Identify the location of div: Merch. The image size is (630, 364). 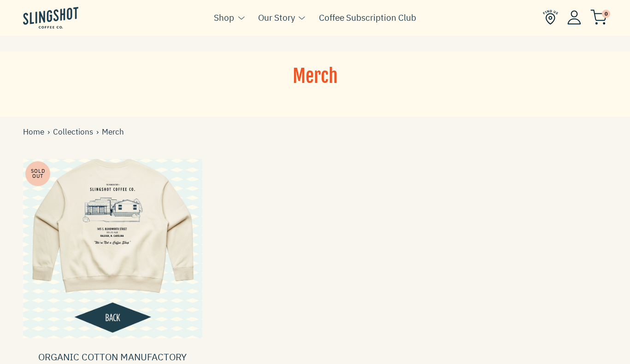
(73, 132).